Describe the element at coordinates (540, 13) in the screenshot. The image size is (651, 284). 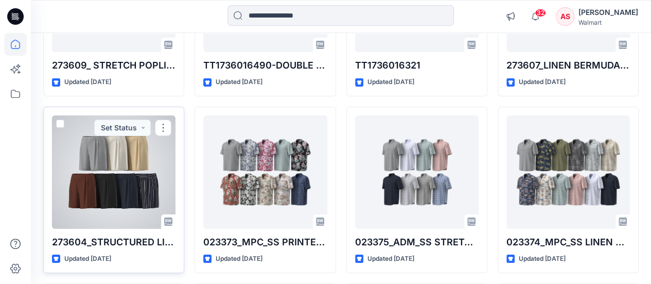
I see `span: 32` at that location.